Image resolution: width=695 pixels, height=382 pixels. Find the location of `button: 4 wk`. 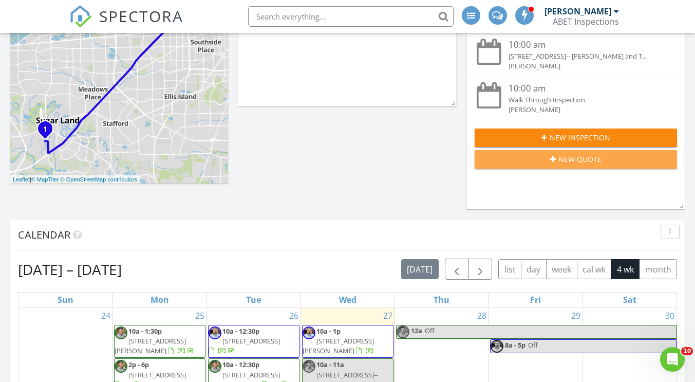

button: 4 wk is located at coordinates (626, 269).